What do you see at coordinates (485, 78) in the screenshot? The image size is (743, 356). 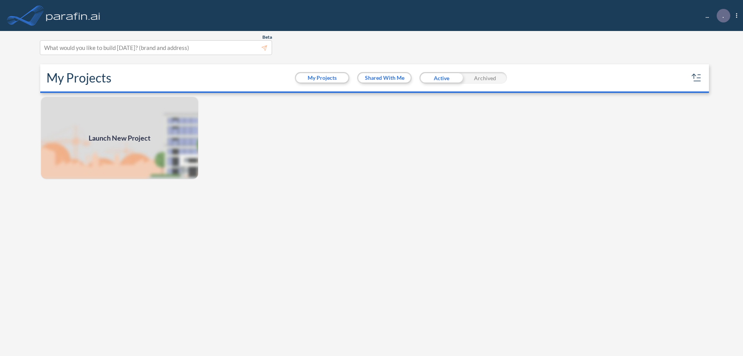 I see `div: Archived` at bounding box center [485, 78].